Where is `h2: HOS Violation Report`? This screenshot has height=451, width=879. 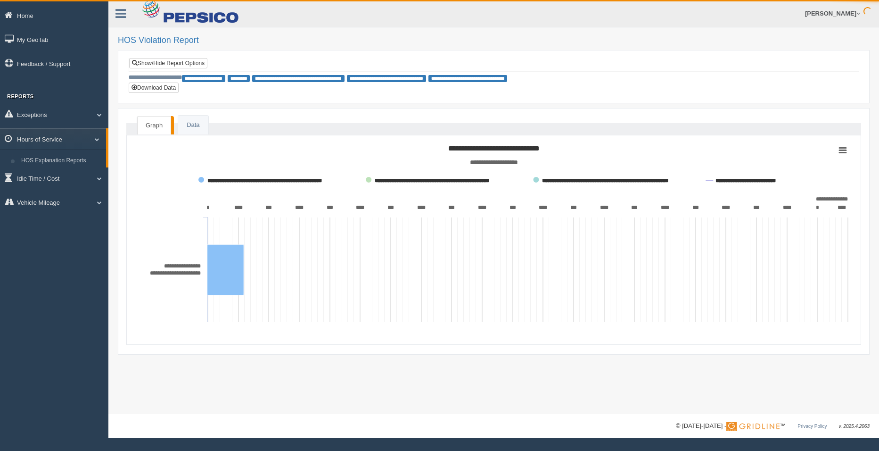
h2: HOS Violation Report is located at coordinates (494, 41).